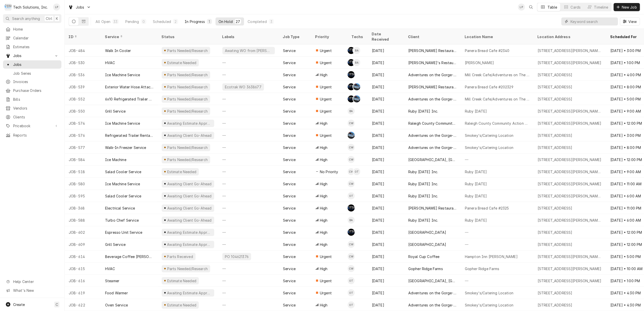  I want to click on div: Awaiting Estimate Approval, so click(189, 232).